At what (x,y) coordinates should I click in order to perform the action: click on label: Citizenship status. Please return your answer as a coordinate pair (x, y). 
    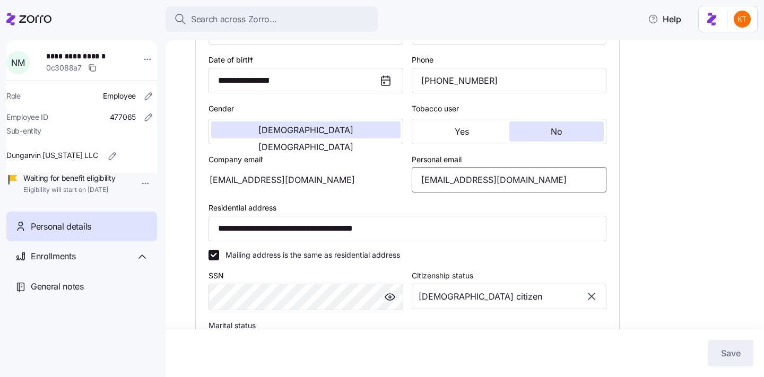
    Looking at the image, I should click on (442, 276).